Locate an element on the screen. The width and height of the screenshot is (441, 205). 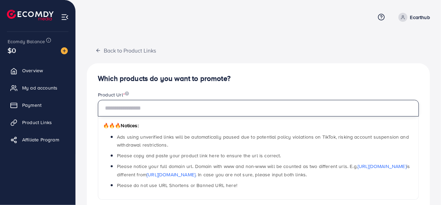
span: Please do not use URL Shortens or Banned URL here! is located at coordinates (177, 185).